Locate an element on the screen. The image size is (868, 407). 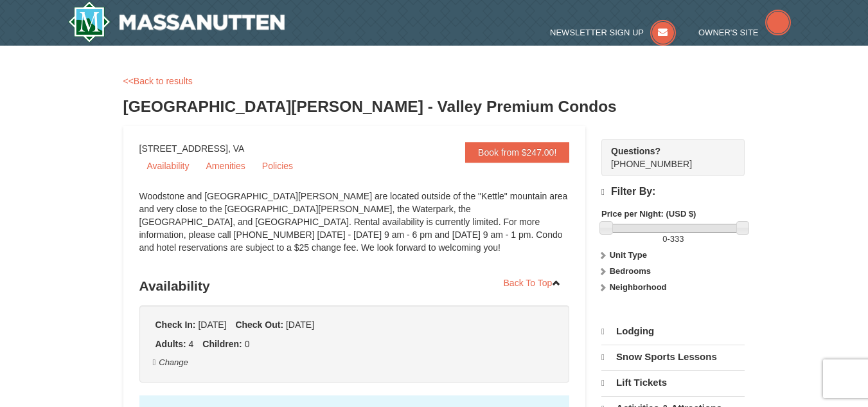
a: Availability is located at coordinates (168, 166).